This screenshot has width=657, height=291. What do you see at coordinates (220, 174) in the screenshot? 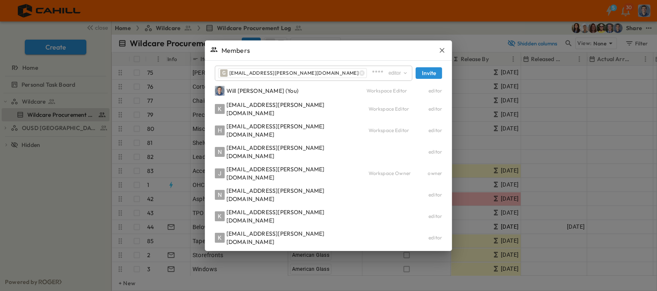
I see `div: J` at bounding box center [220, 174].